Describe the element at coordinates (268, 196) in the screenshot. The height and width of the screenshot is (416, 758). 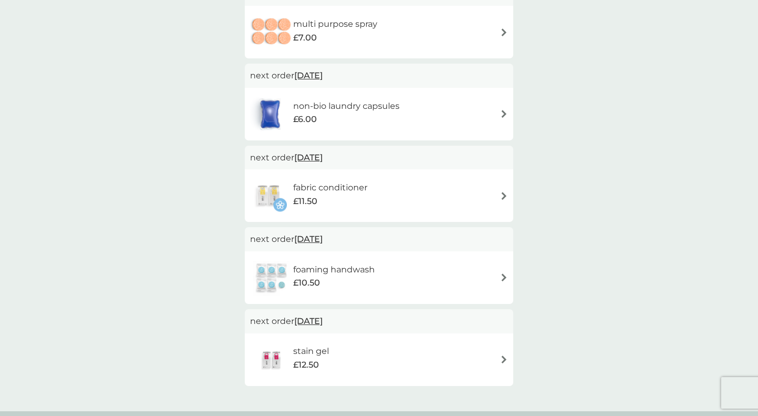
I see `img: fabric conditioner` at that location.